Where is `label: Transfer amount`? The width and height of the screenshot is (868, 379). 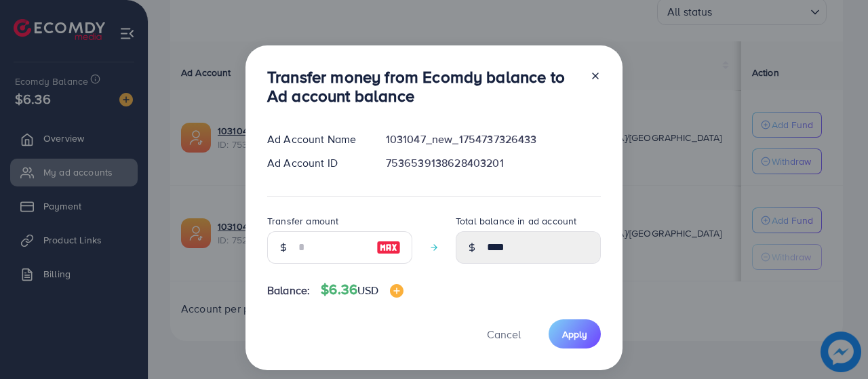
label: Transfer amount is located at coordinates (302, 221).